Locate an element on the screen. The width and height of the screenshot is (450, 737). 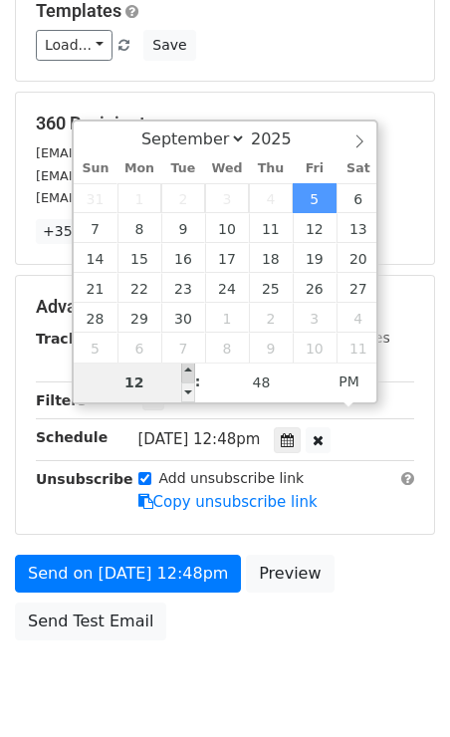
span: September 16, 2025 is located at coordinates (183, 258).